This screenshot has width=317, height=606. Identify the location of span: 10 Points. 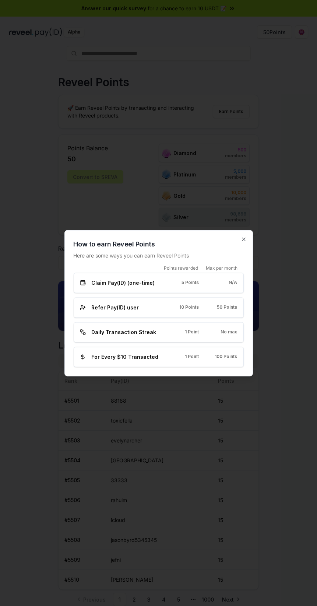
(189, 307).